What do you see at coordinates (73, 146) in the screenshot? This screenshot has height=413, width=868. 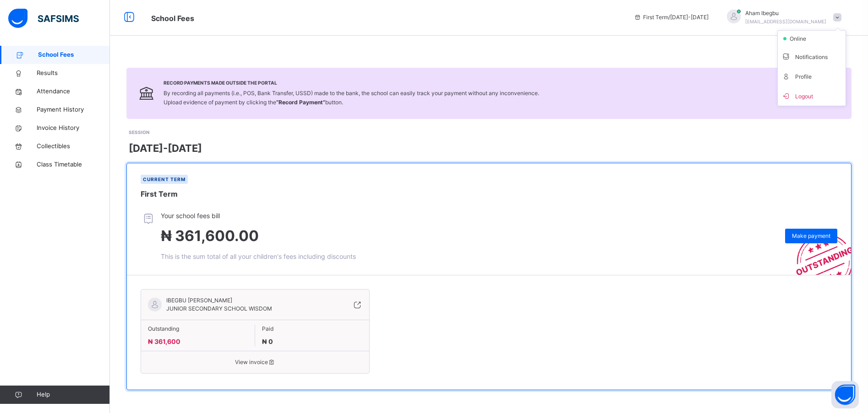 I see `span: Collectibles` at bounding box center [73, 146].